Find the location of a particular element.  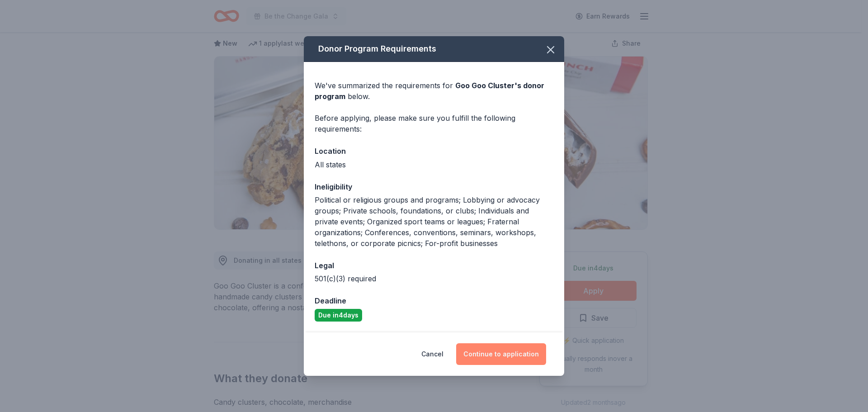

div: Political or religious groups and programs; Lobbying or advocacy groups; Private schools, foundat... is located at coordinates (434, 222).